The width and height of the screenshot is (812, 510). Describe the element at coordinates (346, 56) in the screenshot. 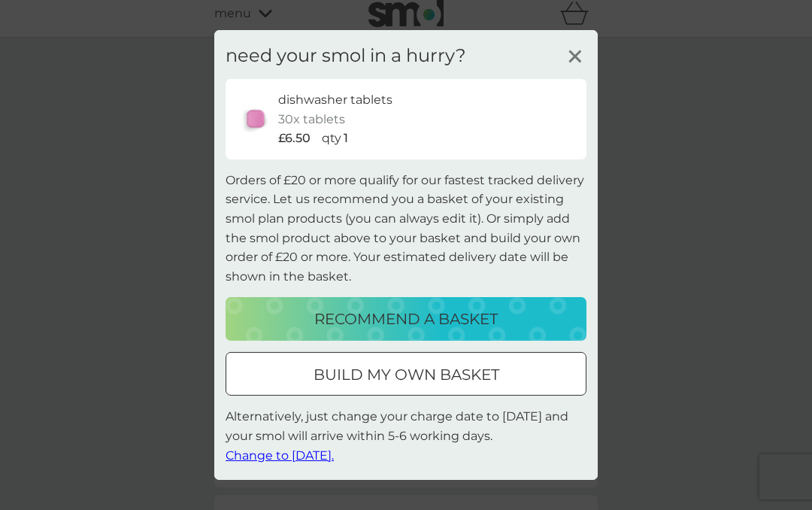

I see `h3: need your smol in a hurry?` at that location.